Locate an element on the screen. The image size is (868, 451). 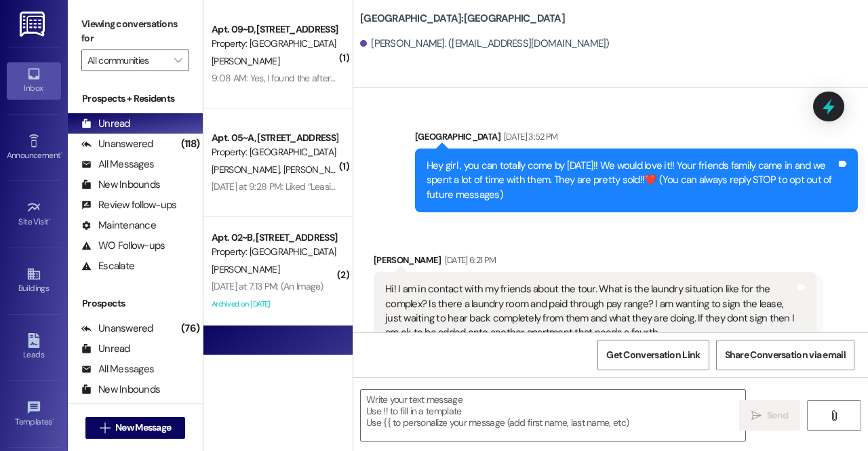
img: ResiDesk Logo is located at coordinates (33, 24).